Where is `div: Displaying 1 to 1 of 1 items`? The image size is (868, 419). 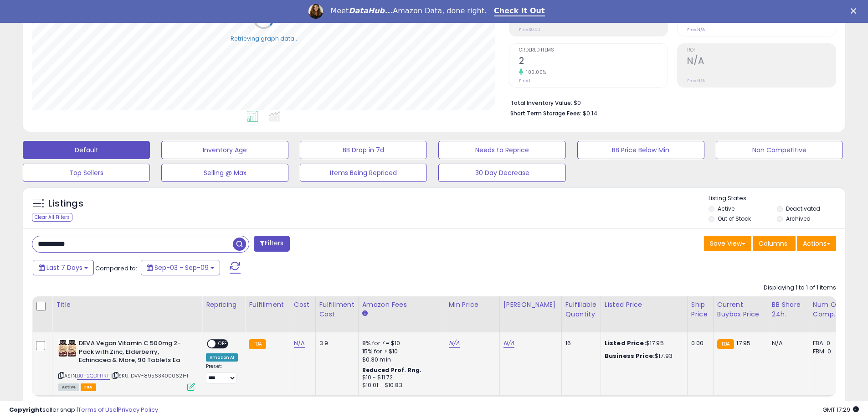 div: Displaying 1 to 1 of 1 items is located at coordinates (800, 288).